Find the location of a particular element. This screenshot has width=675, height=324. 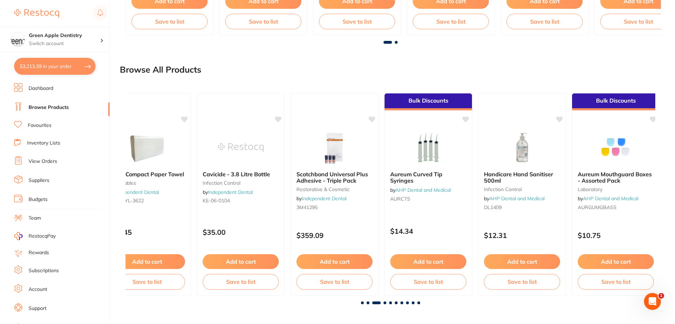

p: $14.34 is located at coordinates (428, 231).